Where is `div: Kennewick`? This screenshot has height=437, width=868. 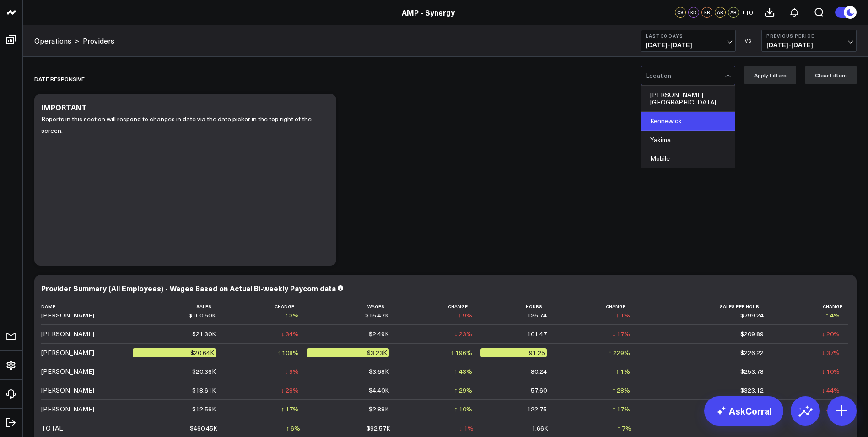
div: Kennewick is located at coordinates (688, 121).